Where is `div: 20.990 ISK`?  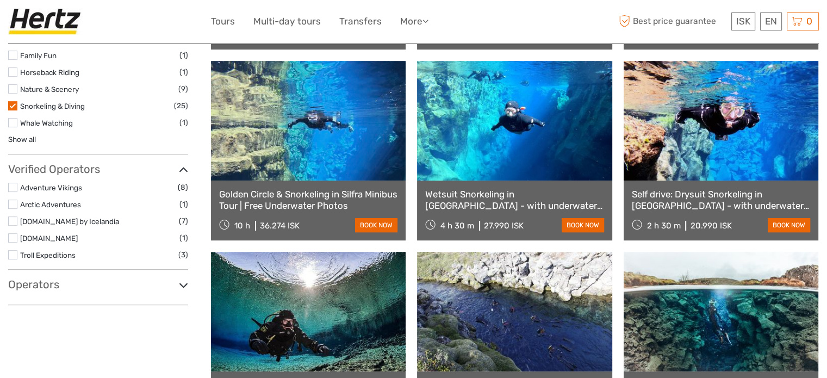 div: 20.990 ISK is located at coordinates (711, 226).